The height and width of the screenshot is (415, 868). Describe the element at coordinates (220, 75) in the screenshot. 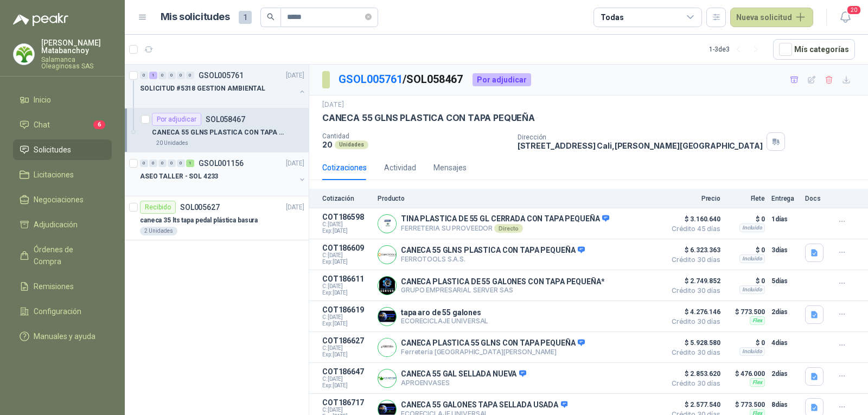

I see `p: GSOL005761` at that location.